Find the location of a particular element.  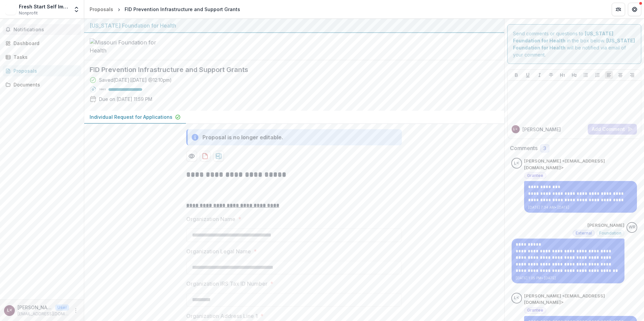

button: Bold is located at coordinates (516, 75).